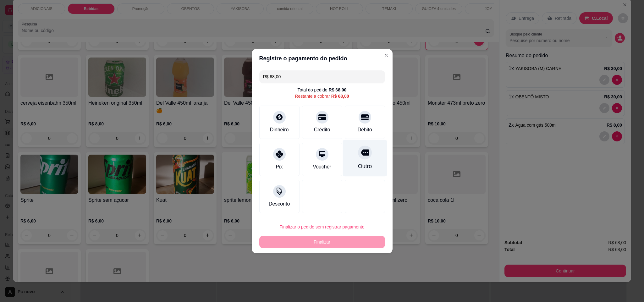 Image resolution: width=644 pixels, height=302 pixels. I want to click on div: Débito, so click(365, 130).